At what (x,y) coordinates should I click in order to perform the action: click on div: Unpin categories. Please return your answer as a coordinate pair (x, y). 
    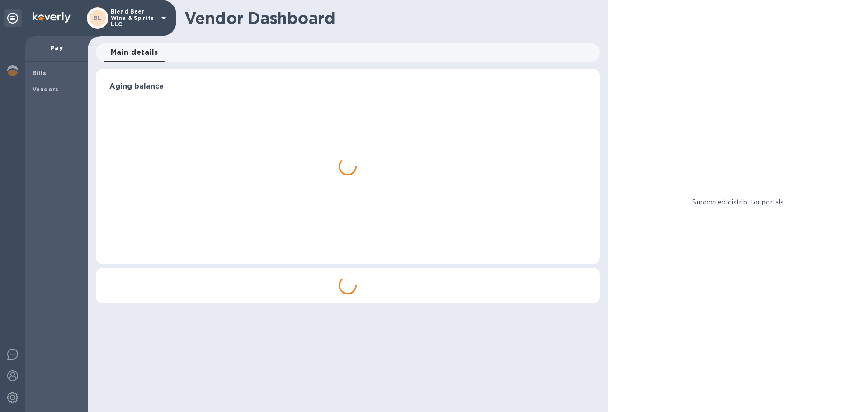
    Looking at the image, I should click on (12, 18).